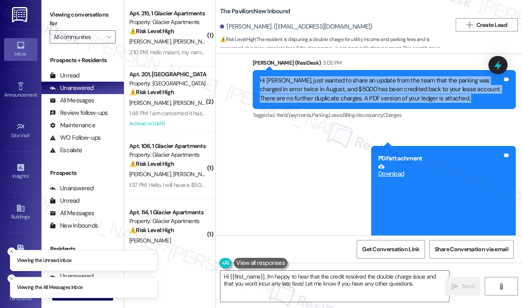  I want to click on a: Buildings, so click(21, 212).